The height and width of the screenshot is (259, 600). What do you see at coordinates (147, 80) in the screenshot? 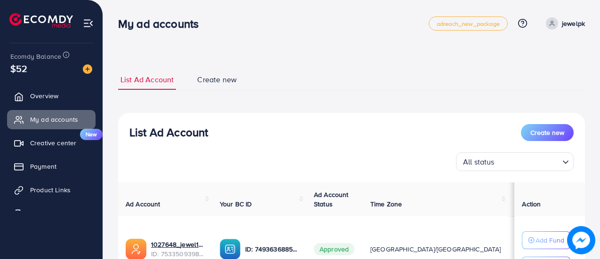
I see `span: List Ad Account` at bounding box center [147, 80].